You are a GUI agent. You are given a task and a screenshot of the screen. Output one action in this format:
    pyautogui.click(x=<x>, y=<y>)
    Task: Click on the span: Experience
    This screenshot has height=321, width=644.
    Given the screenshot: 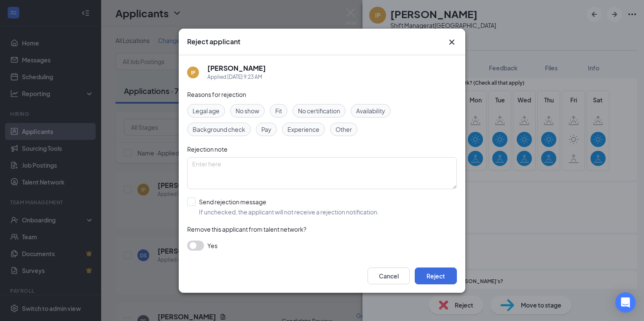 What is the action you would take?
    pyautogui.click(x=304, y=129)
    